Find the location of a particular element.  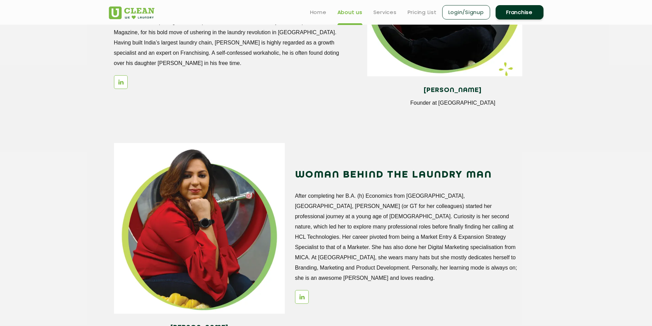

img: Gunjan_11zon.webp is located at coordinates (199, 228).